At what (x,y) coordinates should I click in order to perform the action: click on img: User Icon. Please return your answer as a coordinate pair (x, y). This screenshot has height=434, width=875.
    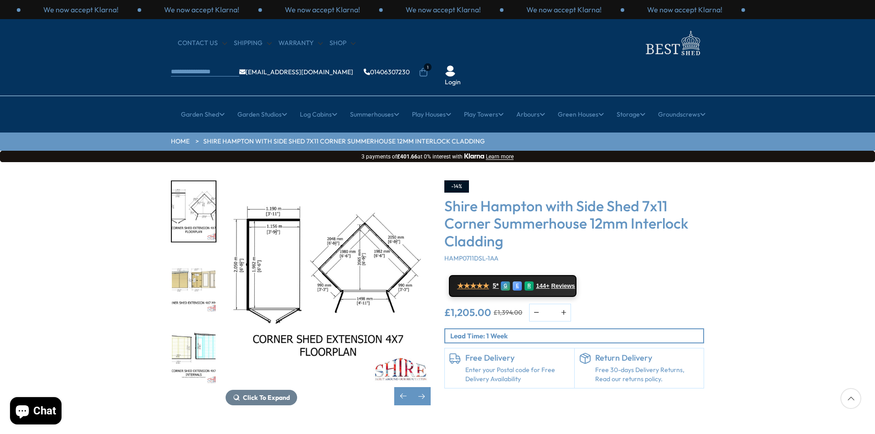
    Looking at the image, I should click on (450, 71).